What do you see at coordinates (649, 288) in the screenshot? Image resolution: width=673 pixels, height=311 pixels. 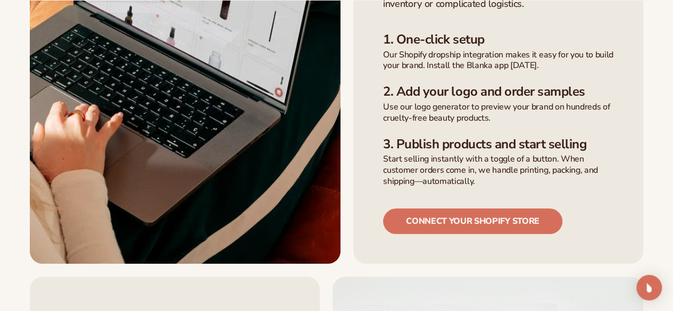 I see `div: Open Intercom Messenger` at bounding box center [649, 288].